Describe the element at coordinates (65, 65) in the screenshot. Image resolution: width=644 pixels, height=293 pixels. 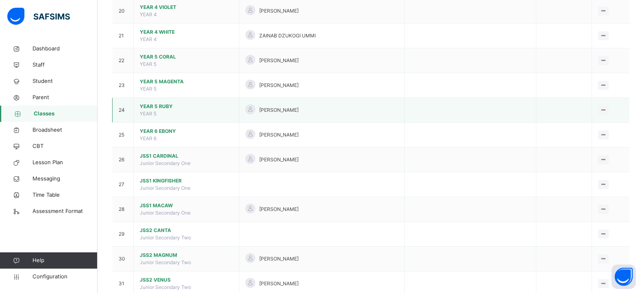
I see `span: Staff` at that location.